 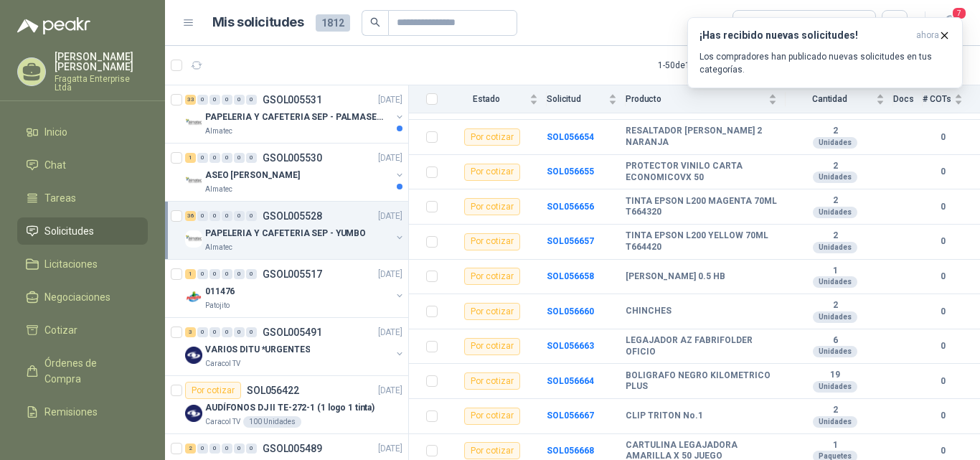 What do you see at coordinates (101, 84) in the screenshot?
I see `p: Fragatta Enterprise Ltda` at bounding box center [101, 84].